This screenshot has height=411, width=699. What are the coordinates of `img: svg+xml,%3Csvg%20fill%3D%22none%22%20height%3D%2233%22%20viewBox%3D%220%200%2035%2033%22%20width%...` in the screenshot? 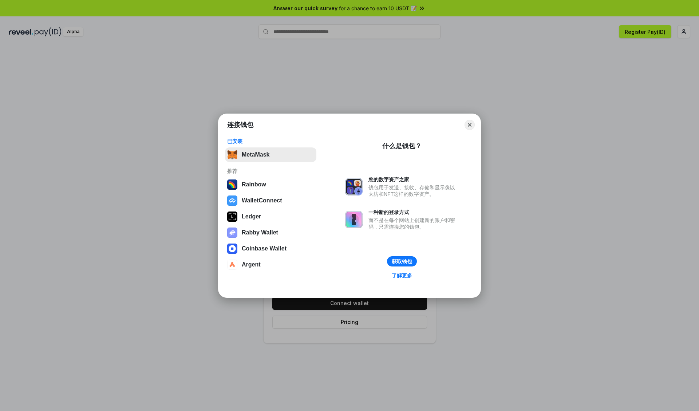 It's located at (232, 155).